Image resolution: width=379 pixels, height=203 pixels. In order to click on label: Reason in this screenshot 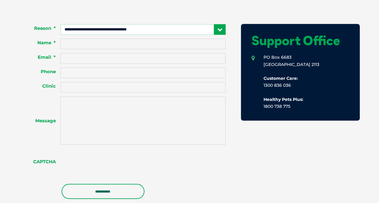, I will do `click(40, 28)`.